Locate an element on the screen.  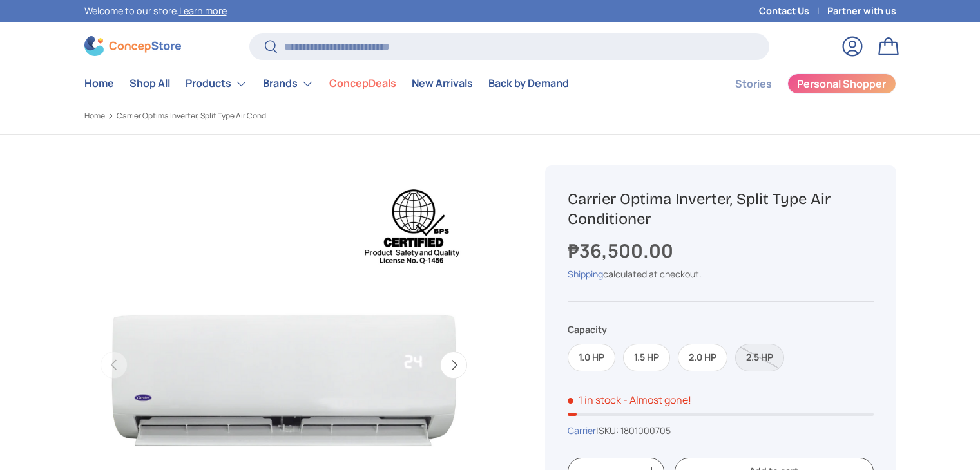
a: Learn more is located at coordinates (203, 10).